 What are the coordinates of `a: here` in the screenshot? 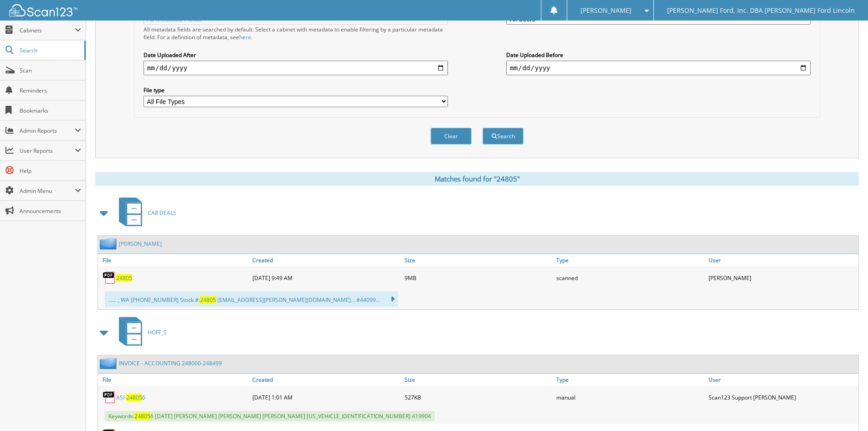 It's located at (245, 37).